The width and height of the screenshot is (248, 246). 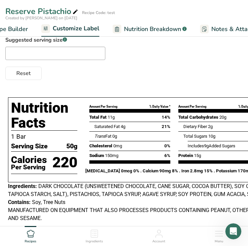 I want to click on span: Ingredients, so click(x=94, y=241).